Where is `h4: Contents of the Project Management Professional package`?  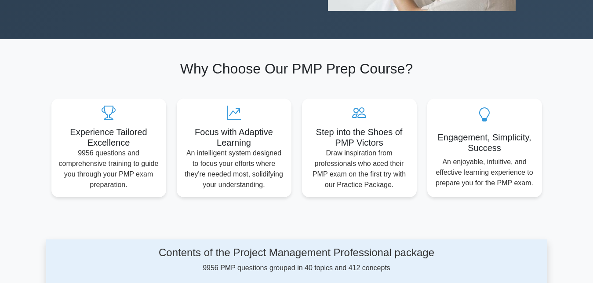
h4: Contents of the Project Management Professional package is located at coordinates (296, 252).